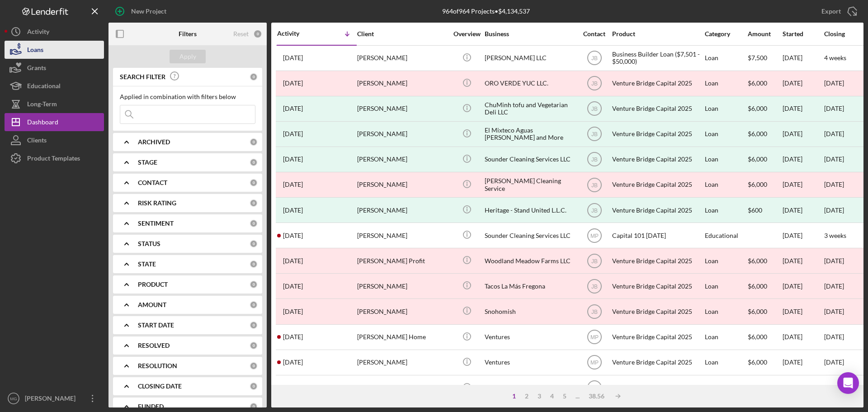  Describe the element at coordinates (539, 396) in the screenshot. I see `div: 3` at that location.